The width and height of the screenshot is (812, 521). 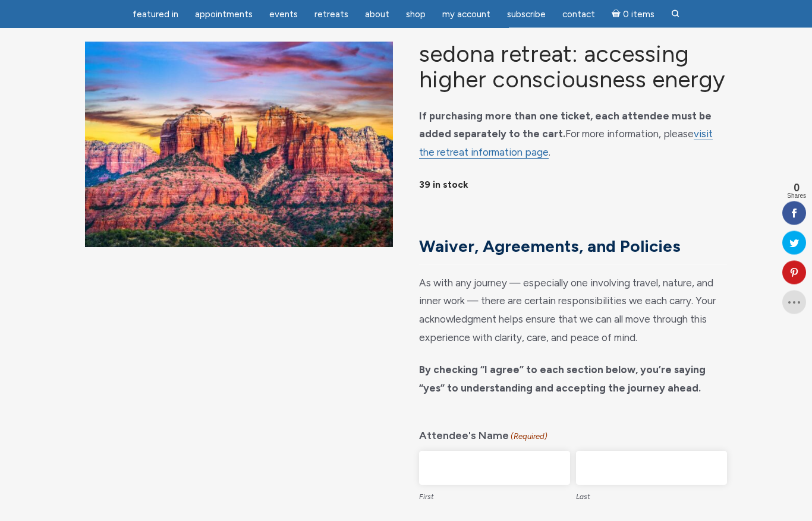 What do you see at coordinates (415, 15) in the screenshot?
I see `a: Shop` at bounding box center [415, 15].